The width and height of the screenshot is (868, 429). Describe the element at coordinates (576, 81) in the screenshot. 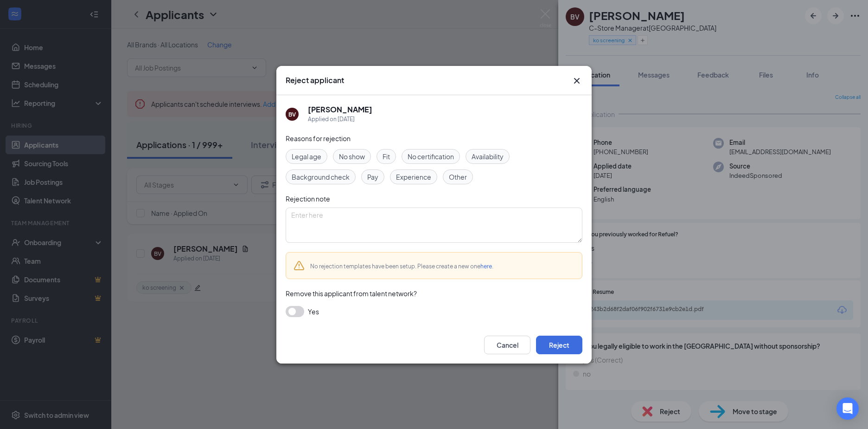

I see `svg: Cross` at that location.